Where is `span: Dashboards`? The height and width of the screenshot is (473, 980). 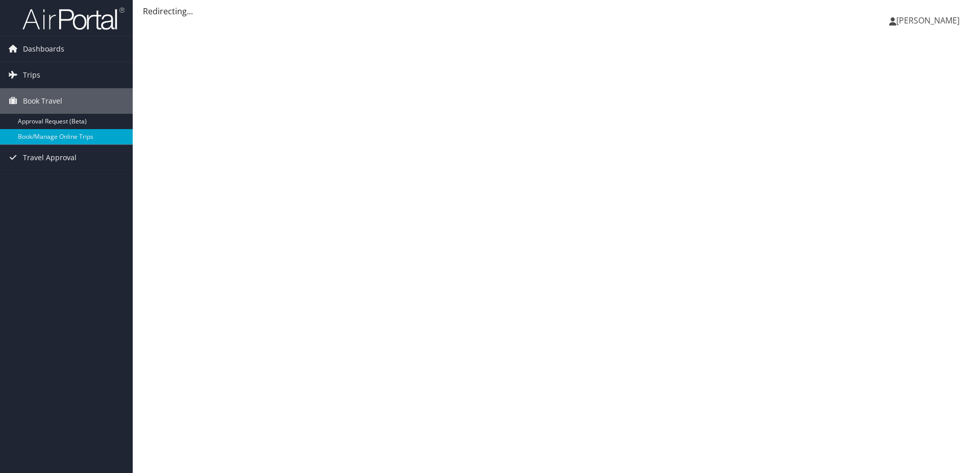 span: Dashboards is located at coordinates (43, 49).